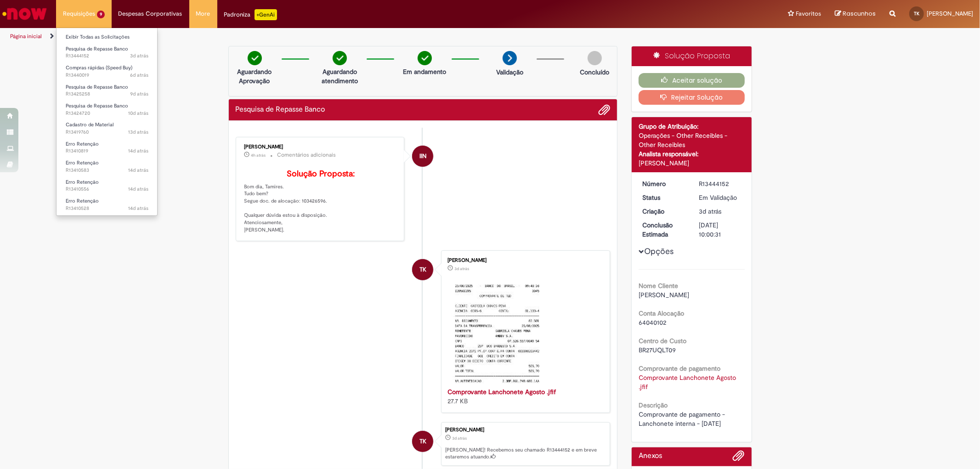 This screenshot has width=980, height=469. I want to click on div: Ingrid Isabelli Naruishi, so click(422, 157).